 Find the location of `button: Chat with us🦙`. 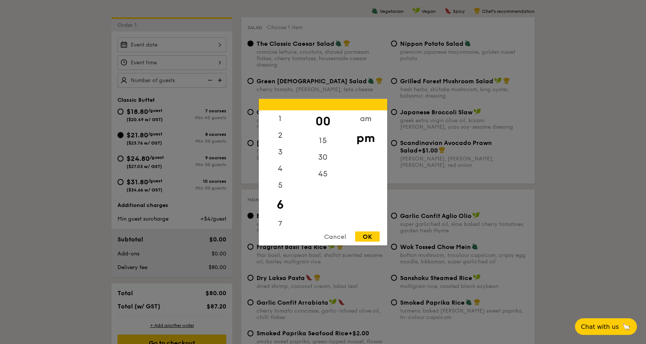

button: Chat with us🦙 is located at coordinates (606, 326).